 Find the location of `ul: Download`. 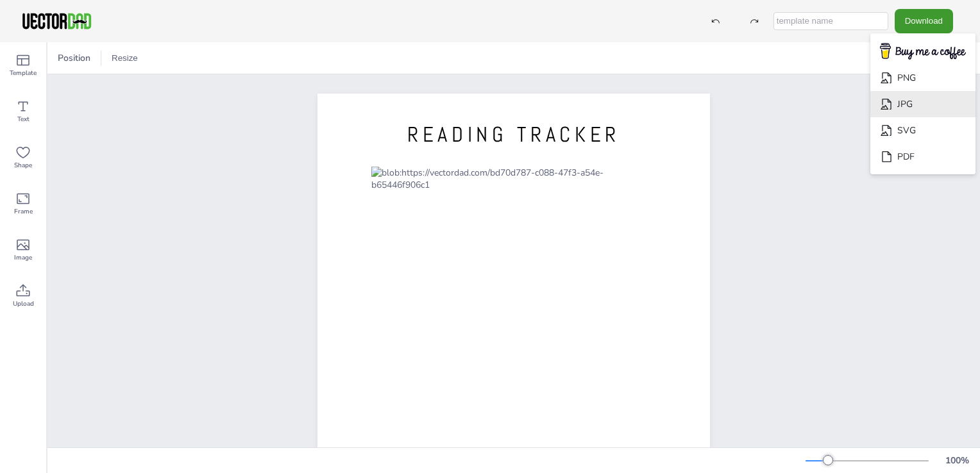

ul: Download is located at coordinates (923, 104).